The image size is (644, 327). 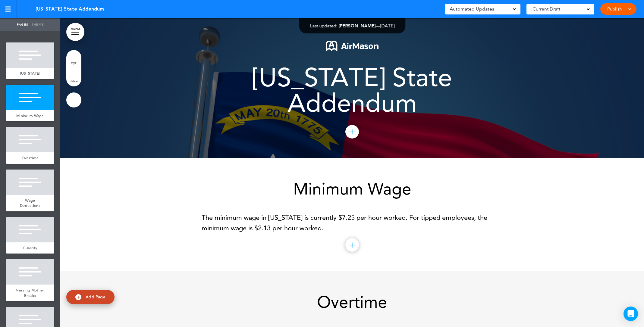 I want to click on h1: Minimum Wage, so click(x=352, y=189).